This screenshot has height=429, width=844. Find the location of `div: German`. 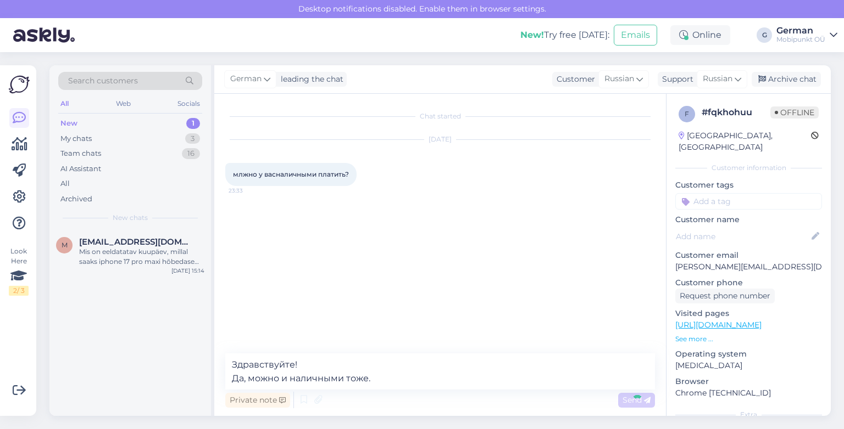

div: German is located at coordinates (800, 31).